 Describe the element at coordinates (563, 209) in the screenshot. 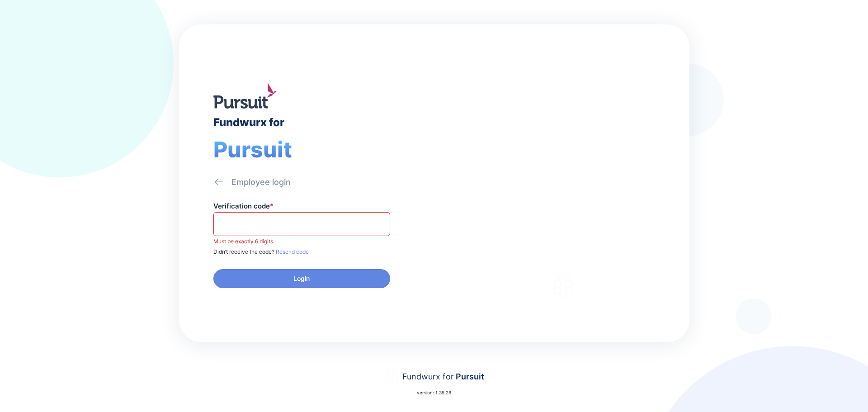

I see `div: Thank you for choosing Fundwurx as your partner in driving positive social impact!` at that location.